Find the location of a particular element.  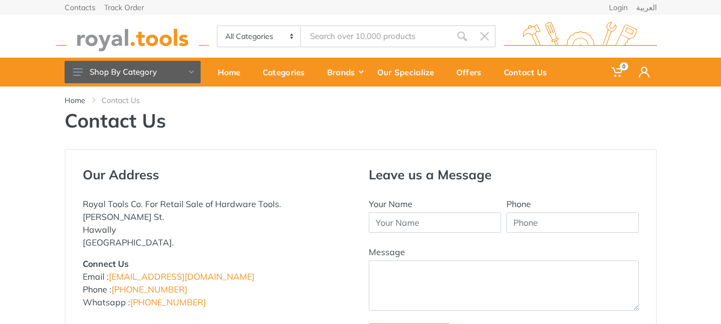

h4: Our Address is located at coordinates (218, 175).